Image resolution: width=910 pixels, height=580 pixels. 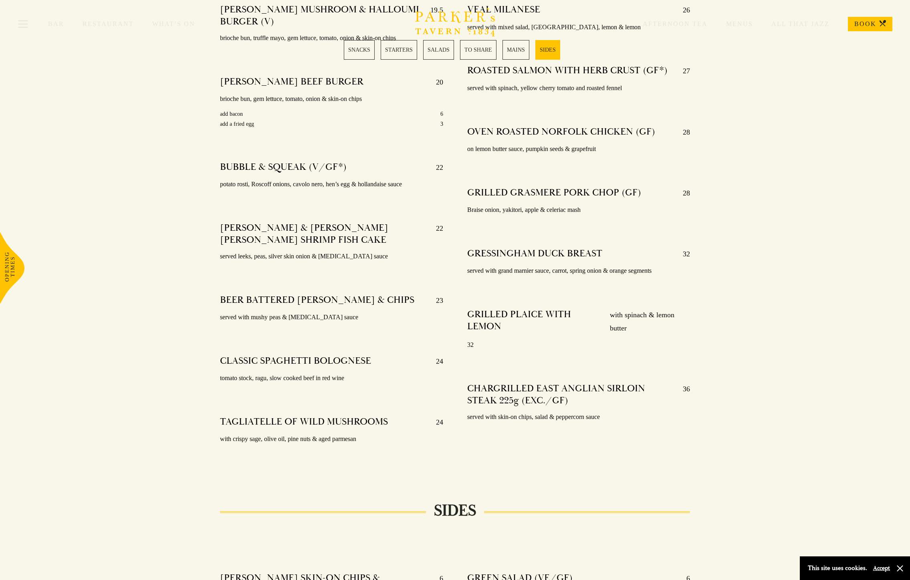 What do you see at coordinates (332, 439) in the screenshot?
I see `p: with crispy sage, olive oil, pine nuts & aged parmesan` at bounding box center [332, 439].